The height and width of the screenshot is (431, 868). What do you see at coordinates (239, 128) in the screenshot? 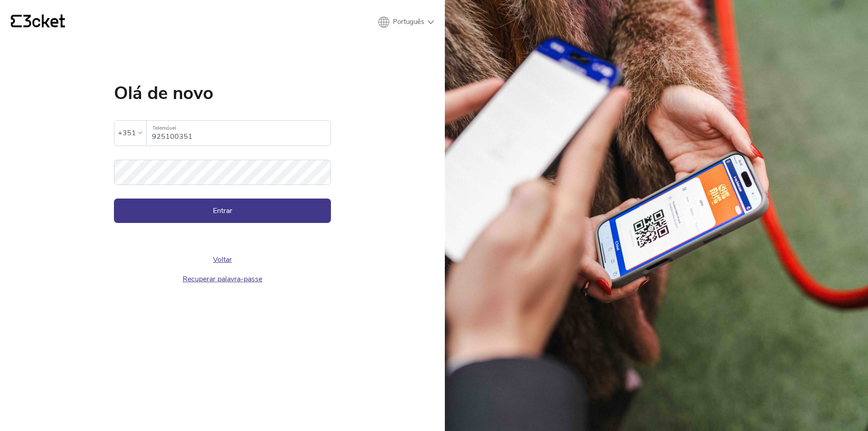
I see `label: Telemóvel` at bounding box center [239, 128].